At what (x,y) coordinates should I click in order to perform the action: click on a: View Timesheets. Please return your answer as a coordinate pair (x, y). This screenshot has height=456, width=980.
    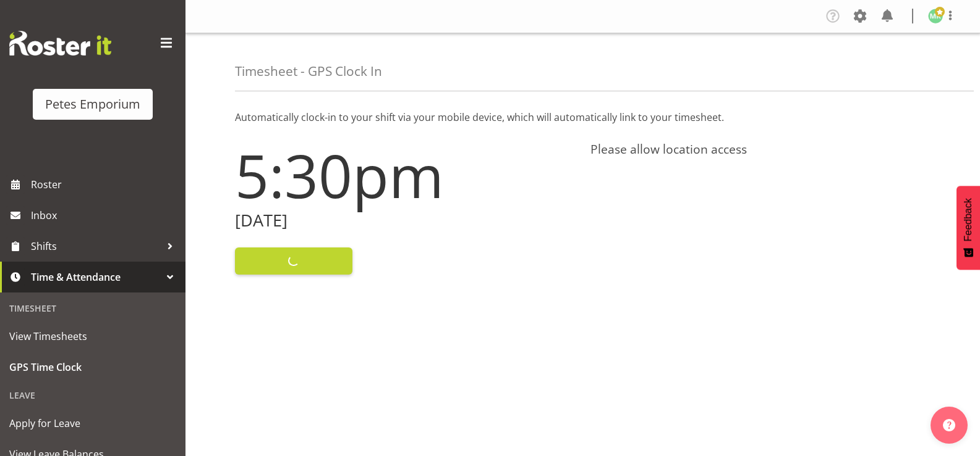
    Looking at the image, I should click on (93, 337).